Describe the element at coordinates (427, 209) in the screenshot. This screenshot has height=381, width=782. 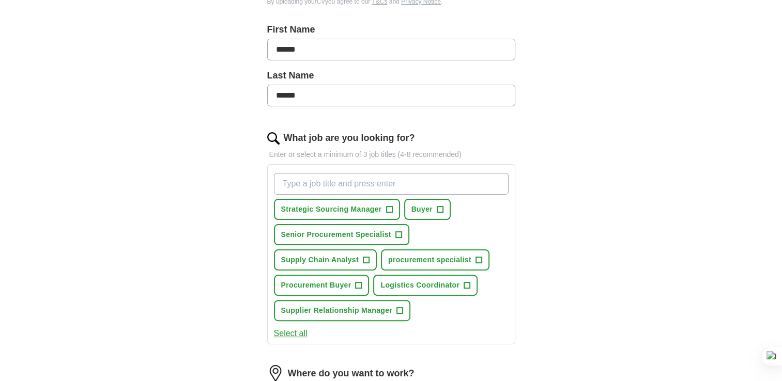
I see `button: Buyer` at that location.